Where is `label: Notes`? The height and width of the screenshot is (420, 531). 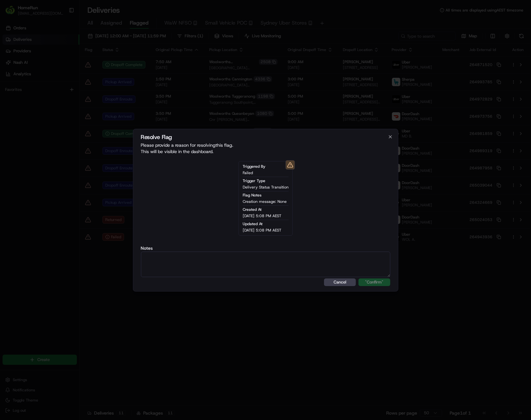
label: Notes is located at coordinates (266, 248).